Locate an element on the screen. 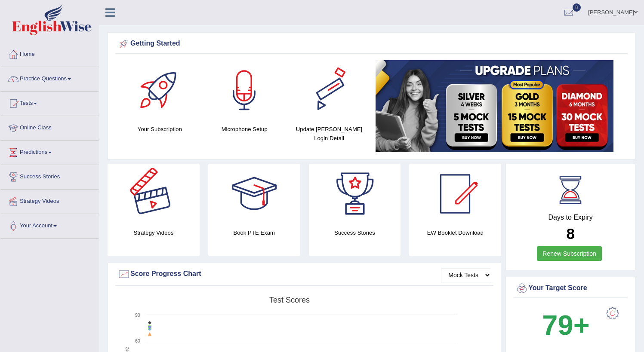 The image size is (644, 352). a: Strategy Videos is located at coordinates (49, 200).